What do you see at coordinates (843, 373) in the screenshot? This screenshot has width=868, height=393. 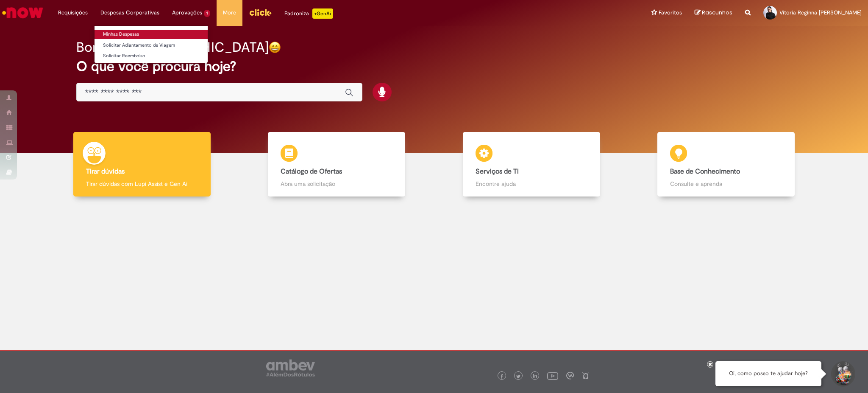 I see `button: Iniciar Conversa de Suporte` at bounding box center [843, 373].